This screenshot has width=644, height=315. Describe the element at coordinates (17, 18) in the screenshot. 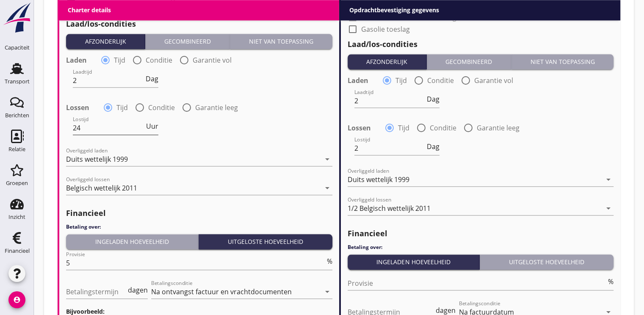

I see `img: logo-small.a267ee39.svg` at that location.